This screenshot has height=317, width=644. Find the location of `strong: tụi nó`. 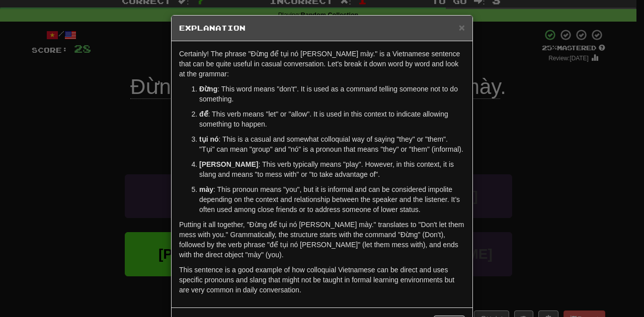

strong: tụi nó is located at coordinates (209, 139).